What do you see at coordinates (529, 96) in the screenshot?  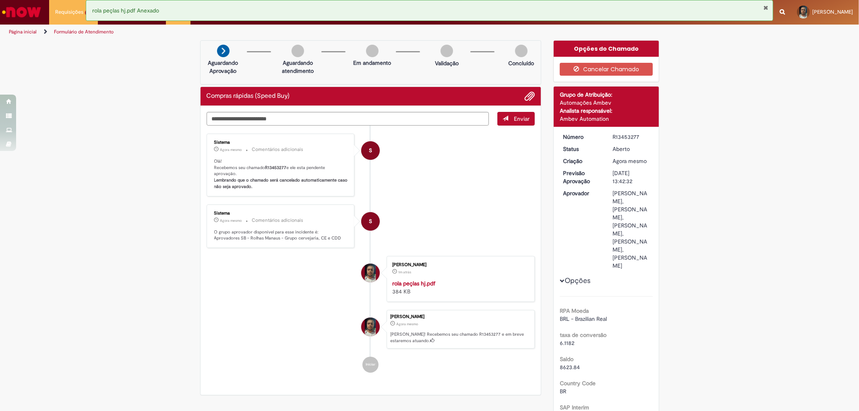 I see `button: Adicionar anexos` at bounding box center [529, 96].